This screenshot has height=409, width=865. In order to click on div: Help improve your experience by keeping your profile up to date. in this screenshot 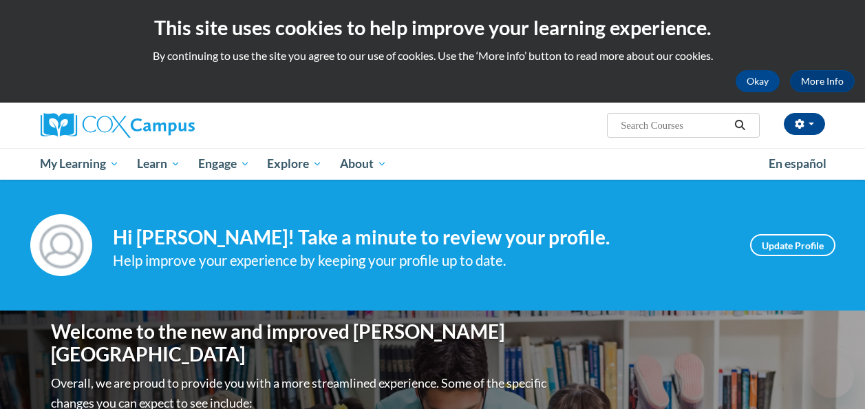, I will do `click(421, 260)`.